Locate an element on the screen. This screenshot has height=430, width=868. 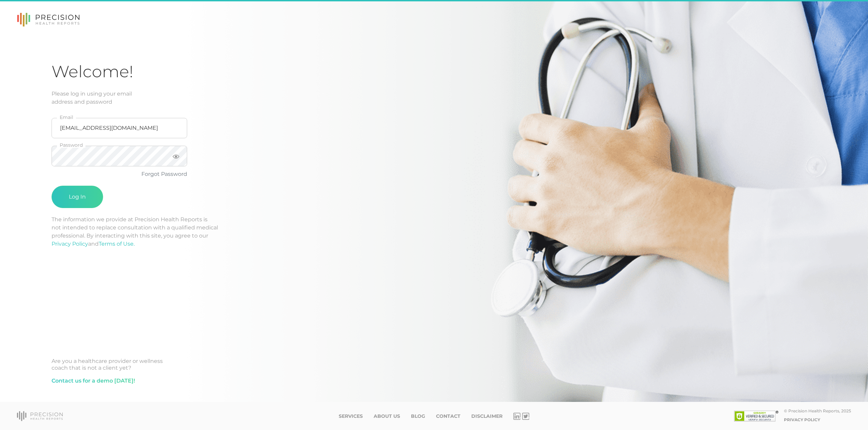
a: Services is located at coordinates (351, 416).